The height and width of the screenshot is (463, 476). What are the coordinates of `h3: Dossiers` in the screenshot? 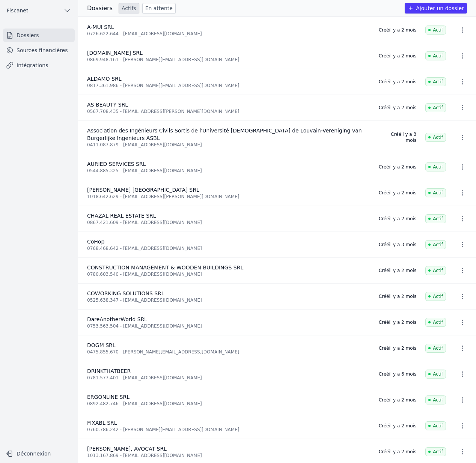 It's located at (100, 8).